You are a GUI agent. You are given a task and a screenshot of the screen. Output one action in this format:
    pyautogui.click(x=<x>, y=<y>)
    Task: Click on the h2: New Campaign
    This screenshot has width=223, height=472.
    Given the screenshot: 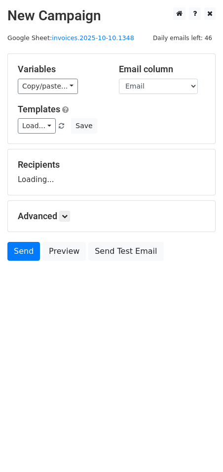 What is the action you would take?
    pyautogui.click(x=112, y=16)
    